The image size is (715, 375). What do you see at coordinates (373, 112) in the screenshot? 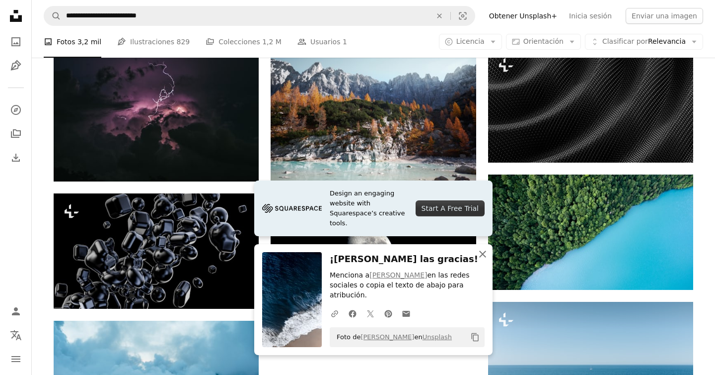
I see `img: Vista del ojo de los gusanos de la montaña durante el día` at bounding box center [373, 112].